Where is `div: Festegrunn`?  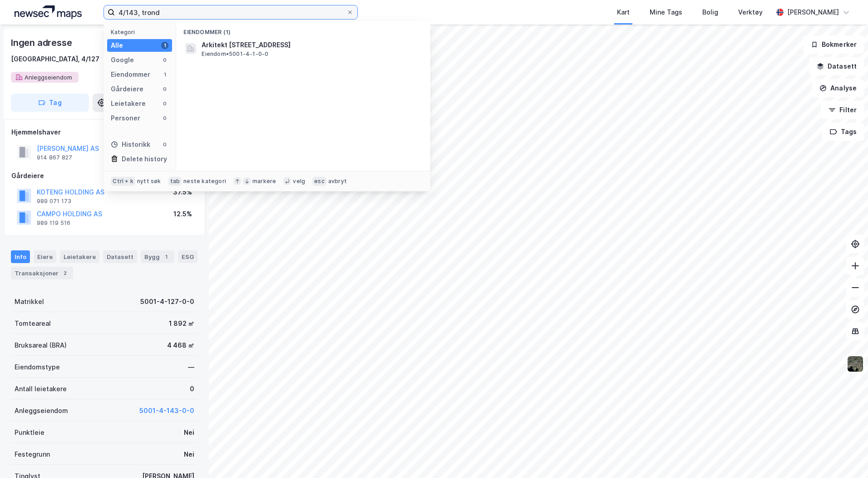
div: Festegrunn is located at coordinates (32, 455).